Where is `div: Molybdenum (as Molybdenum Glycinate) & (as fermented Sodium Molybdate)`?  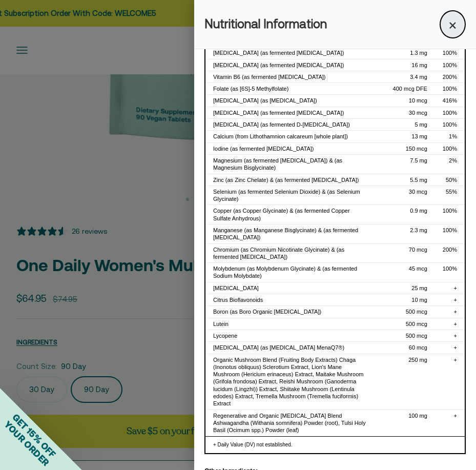
div: Molybdenum (as Molybdenum Glycinate) & (as fermented Sodium Molybdate) is located at coordinates (290, 272).